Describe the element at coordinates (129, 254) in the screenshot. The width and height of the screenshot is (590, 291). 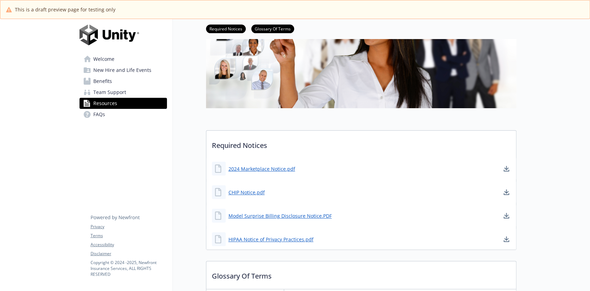
I see `a: Disclaimer` at that location.